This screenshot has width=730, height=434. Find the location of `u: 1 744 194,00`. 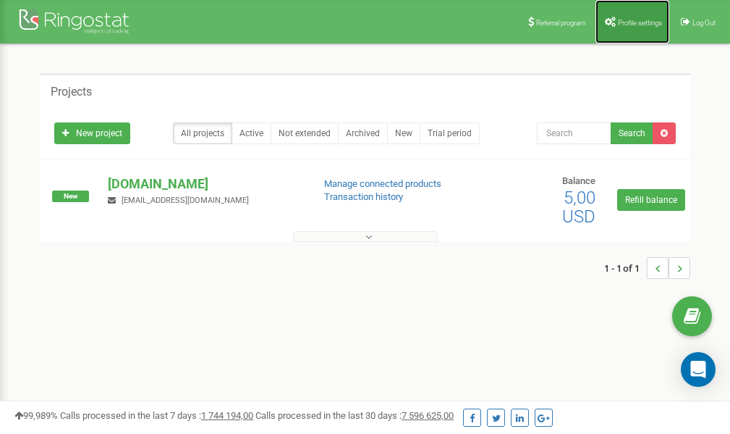

u: 1 744 194,00 is located at coordinates (227, 415).